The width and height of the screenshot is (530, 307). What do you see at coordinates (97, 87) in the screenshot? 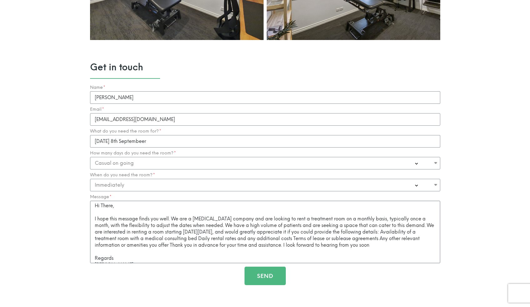
I see `label: Name` at bounding box center [97, 87].